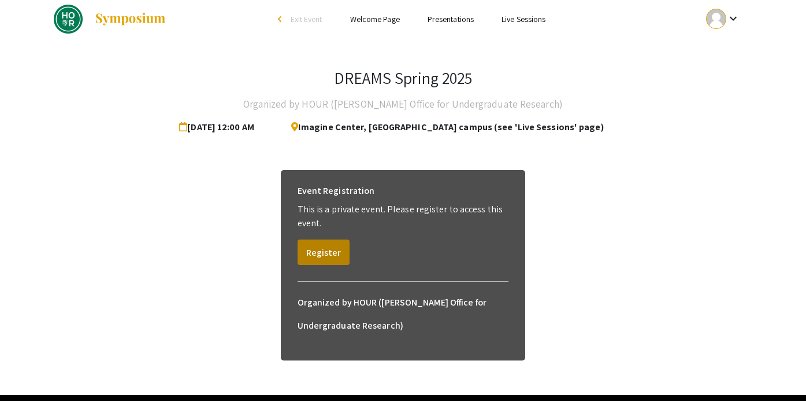  I want to click on img: Symposium by ForagerOne, so click(130, 19).